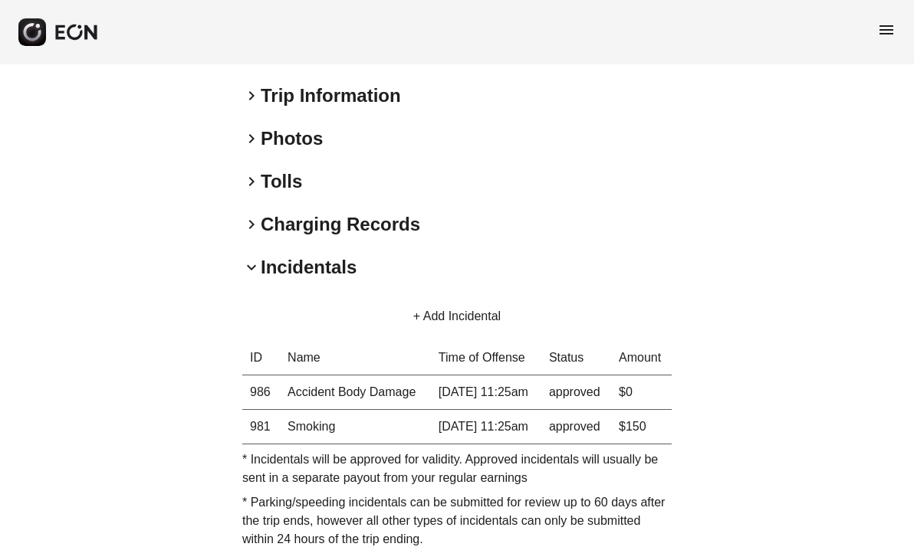 The width and height of the screenshot is (914, 560). Describe the element at coordinates (291, 139) in the screenshot. I see `h2: Photos` at that location.